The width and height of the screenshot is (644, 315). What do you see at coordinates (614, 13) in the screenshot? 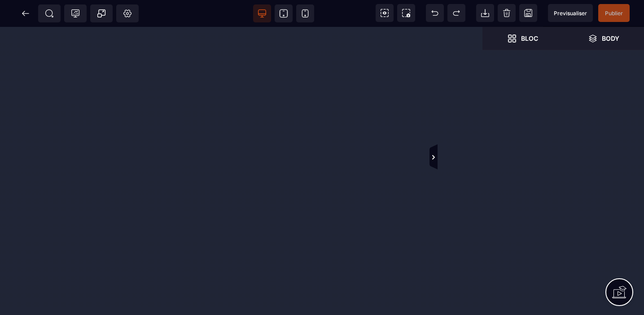
I see `span: Publier` at bounding box center [614, 13].